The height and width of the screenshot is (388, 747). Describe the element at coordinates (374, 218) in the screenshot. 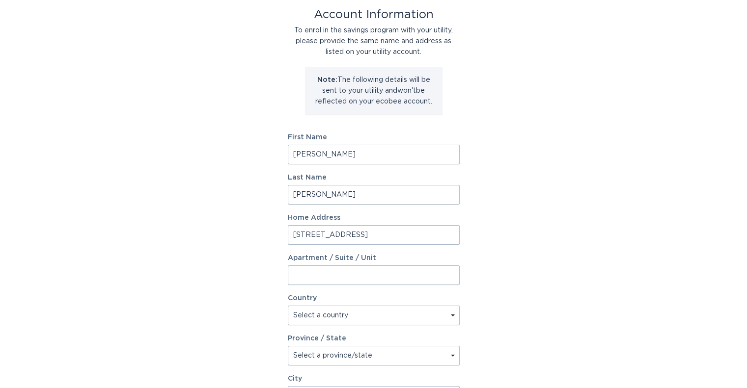

I see `label: Home Address` at that location.